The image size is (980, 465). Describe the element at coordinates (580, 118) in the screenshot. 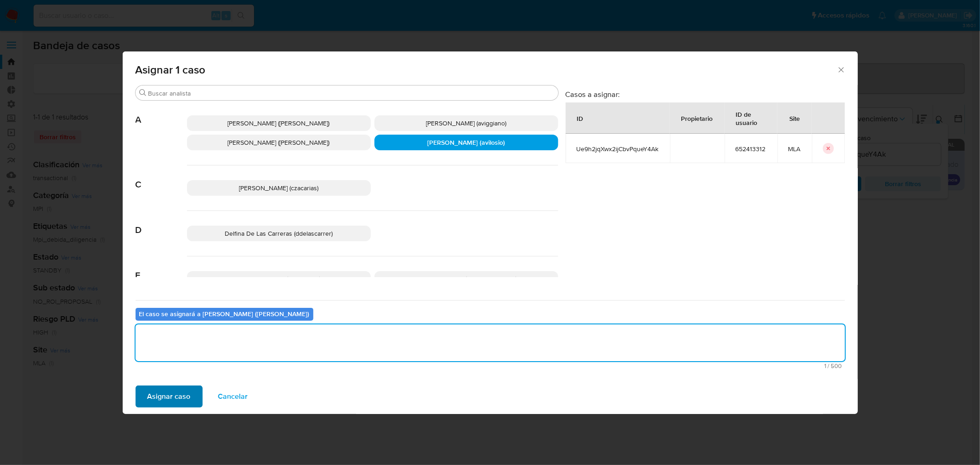

I see `div: ID` at that location.